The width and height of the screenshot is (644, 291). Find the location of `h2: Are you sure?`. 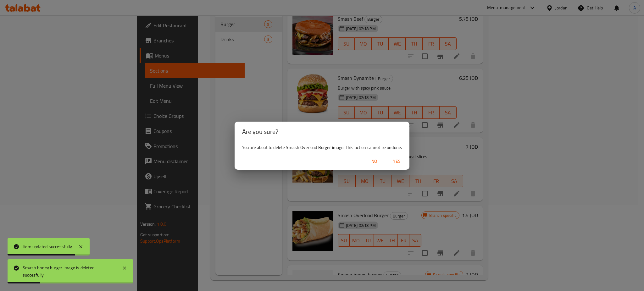

h2: Are you sure? is located at coordinates (322, 132).